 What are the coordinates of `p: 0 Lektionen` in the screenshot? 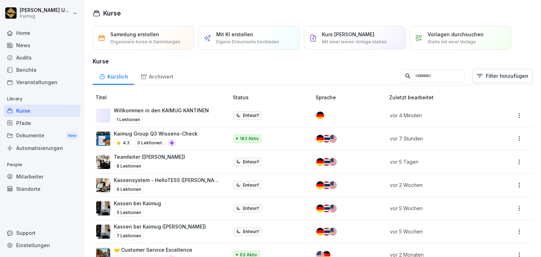 It's located at (150, 143).